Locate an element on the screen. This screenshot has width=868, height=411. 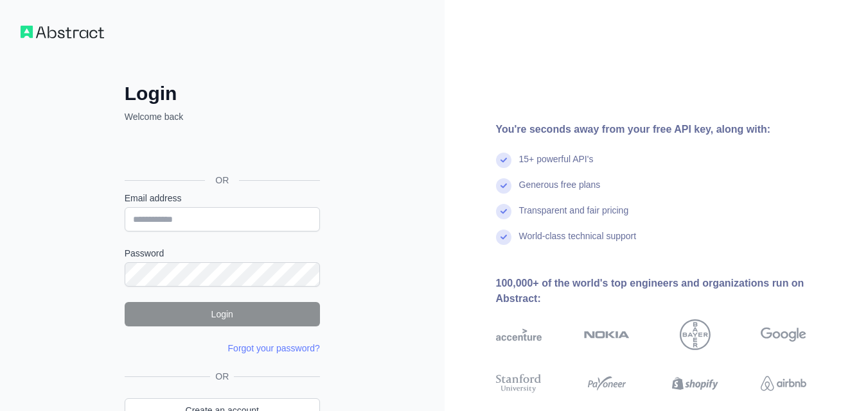
button: Login is located at coordinates (222, 314).